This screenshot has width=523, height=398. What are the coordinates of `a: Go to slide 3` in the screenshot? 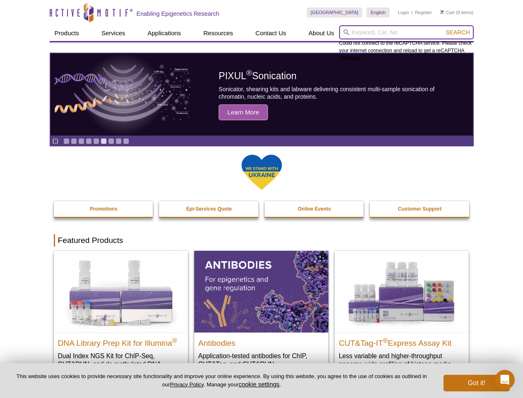 It's located at (81, 141).